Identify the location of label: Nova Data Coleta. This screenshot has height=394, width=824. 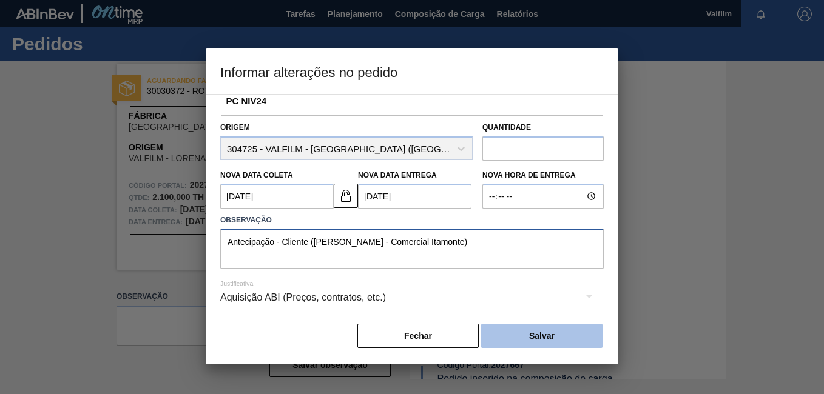
(257, 175).